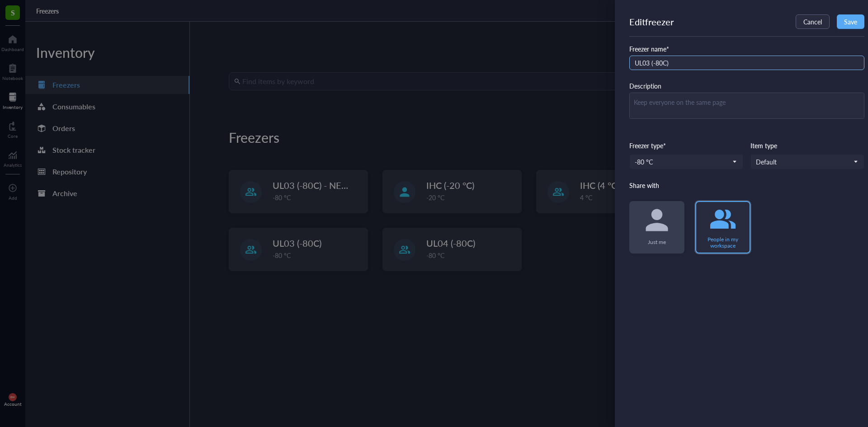 Image resolution: width=868 pixels, height=427 pixels. I want to click on div: Freezer name, so click(746, 49).